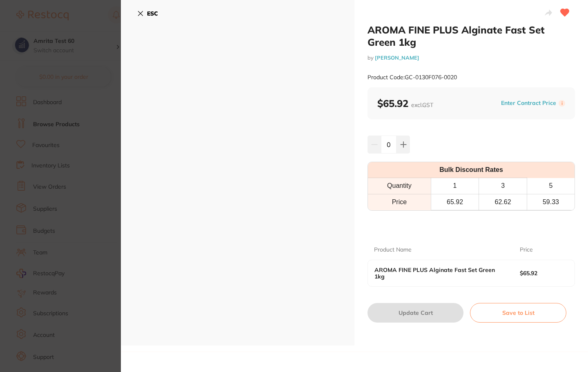  What do you see at coordinates (440, 273) in the screenshot?
I see `b: AROMA FINE PLUS Alginate Fast Set Green 1kg` at bounding box center [440, 273].